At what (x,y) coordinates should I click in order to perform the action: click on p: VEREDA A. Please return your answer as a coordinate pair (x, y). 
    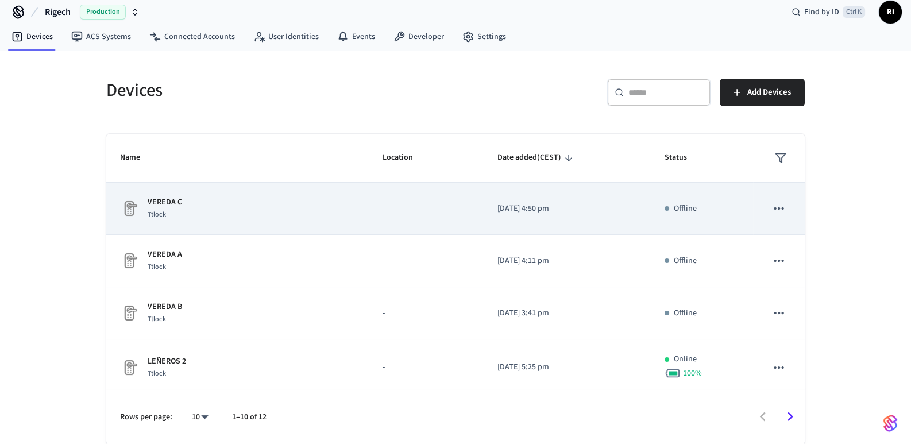
    Looking at the image, I should click on (165, 254).